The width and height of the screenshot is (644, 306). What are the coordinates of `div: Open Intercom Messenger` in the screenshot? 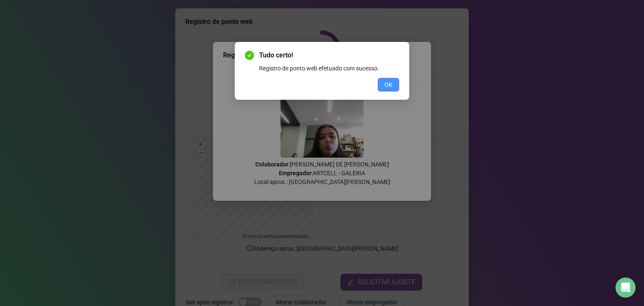 It's located at (625, 287).